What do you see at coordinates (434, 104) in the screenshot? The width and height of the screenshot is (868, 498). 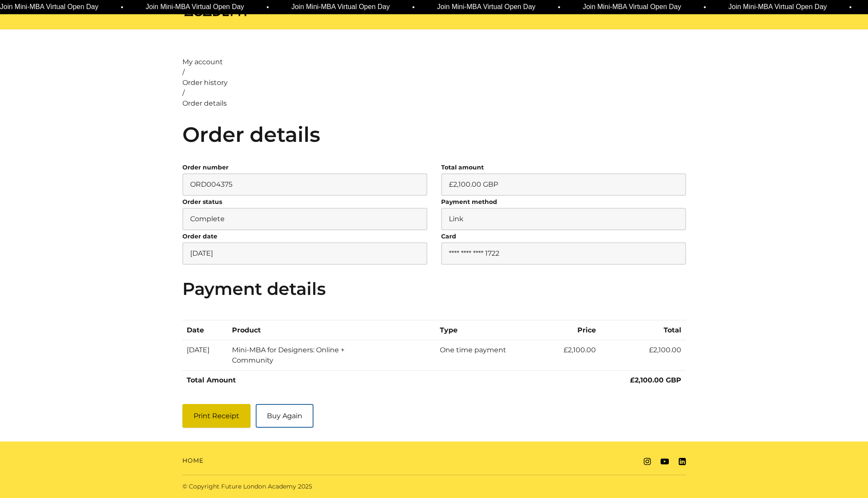 I see `a: Order details` at bounding box center [434, 104].